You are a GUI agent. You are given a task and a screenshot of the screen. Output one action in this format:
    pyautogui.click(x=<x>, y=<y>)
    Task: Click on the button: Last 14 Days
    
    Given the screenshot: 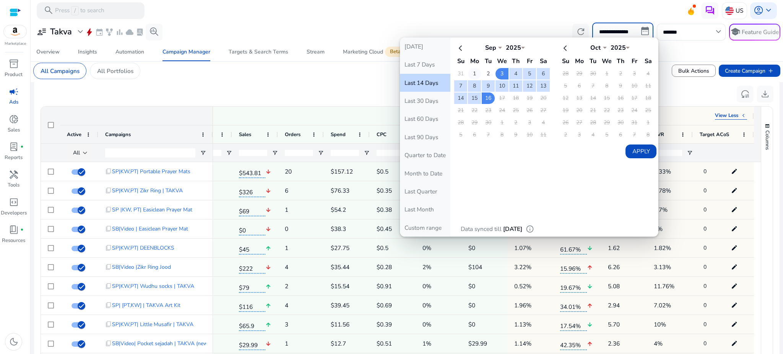 What is the action you would take?
    pyautogui.click(x=425, y=83)
    